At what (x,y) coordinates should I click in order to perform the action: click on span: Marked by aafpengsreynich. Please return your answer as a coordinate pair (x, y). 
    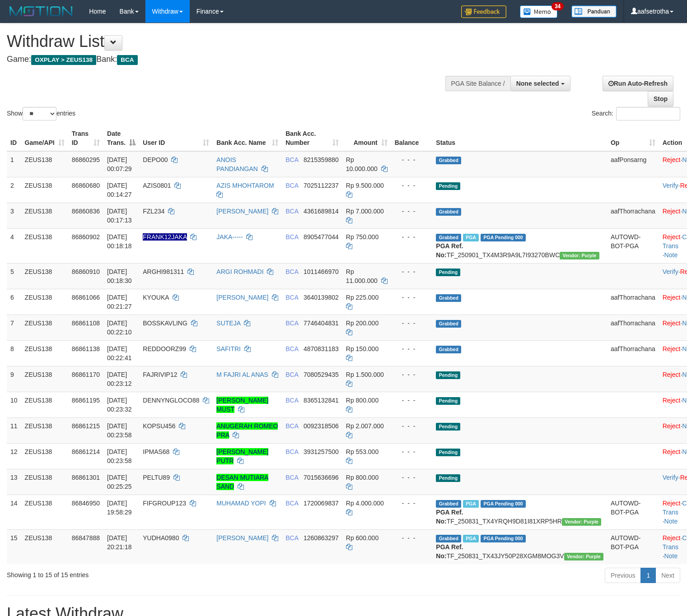
    Looking at the image, I should click on (470, 238).